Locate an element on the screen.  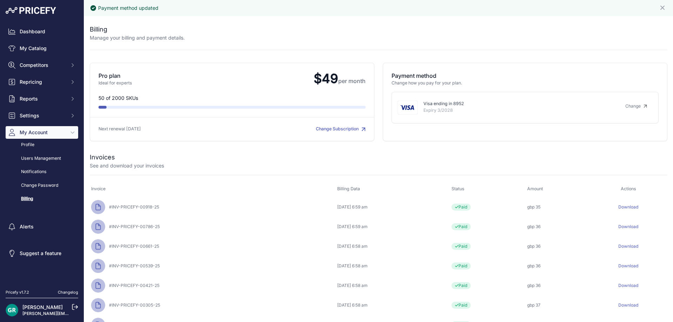
img: Pricefy Logo is located at coordinates (31, 11).